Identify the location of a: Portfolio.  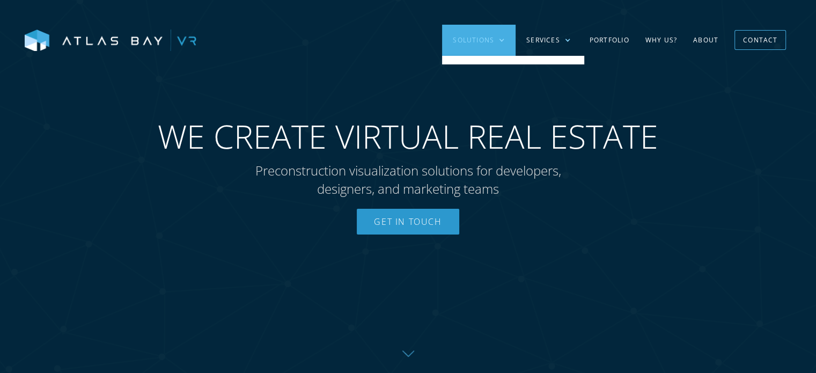
(609, 40).